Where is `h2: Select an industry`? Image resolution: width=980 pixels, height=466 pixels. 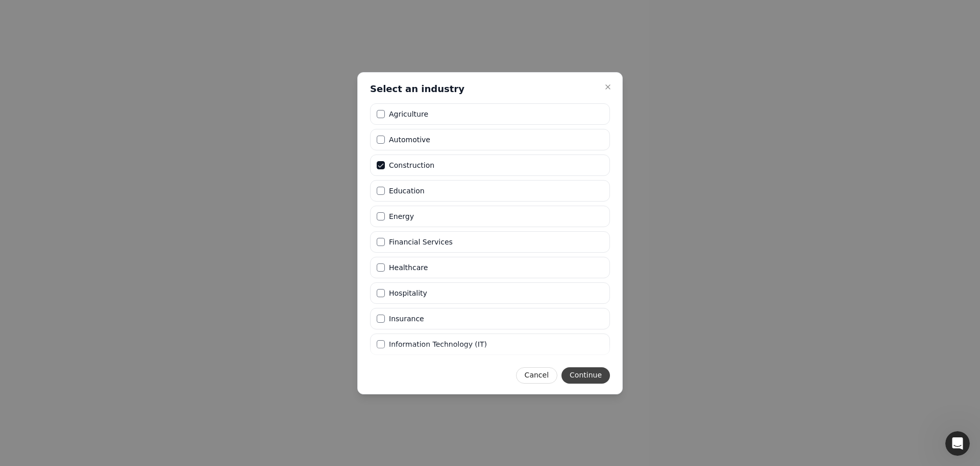
h2: Select an industry is located at coordinates (417, 89).